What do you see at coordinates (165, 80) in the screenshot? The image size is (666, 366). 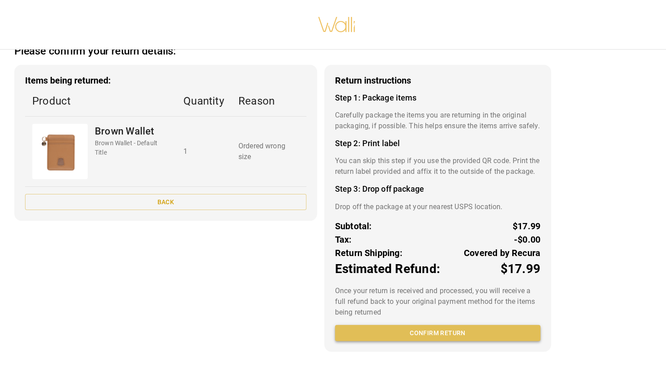 I see `h3: Items being returned:` at bounding box center [165, 80].